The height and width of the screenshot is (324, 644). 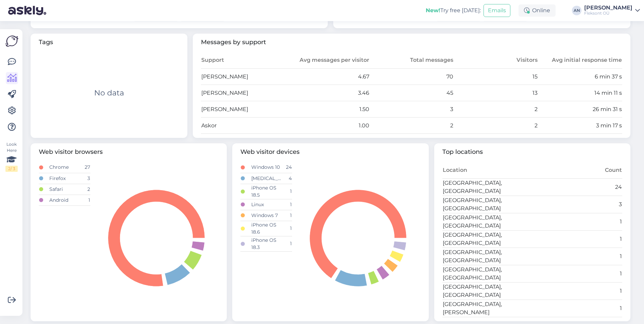 What do you see at coordinates (243, 126) in the screenshot?
I see `td: Askor` at bounding box center [243, 126].